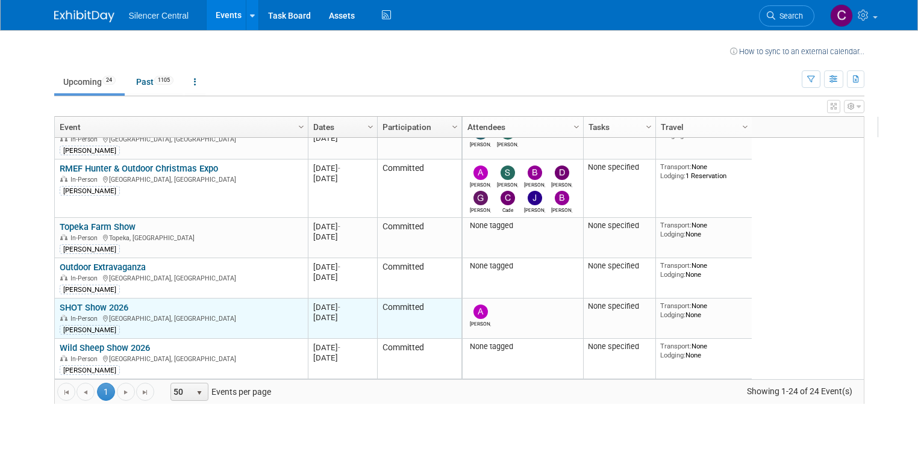  Describe the element at coordinates (787, 16) in the screenshot. I see `a: Search` at that location.